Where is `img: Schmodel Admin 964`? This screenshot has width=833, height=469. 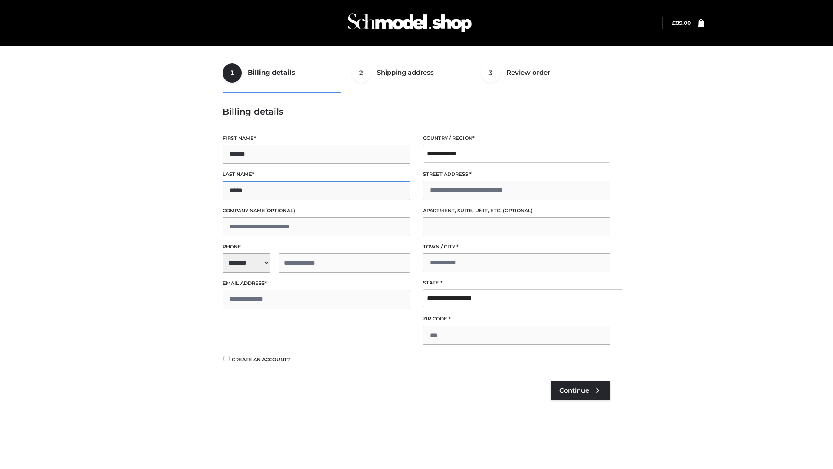
img: Schmodel Admin 964 is located at coordinates (410, 23).